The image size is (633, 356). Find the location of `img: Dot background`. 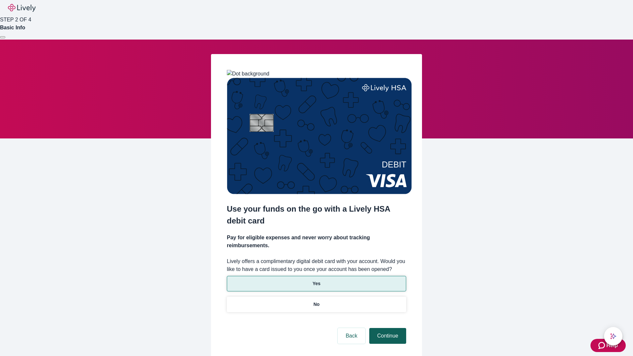

img: Dot background is located at coordinates (248, 74).